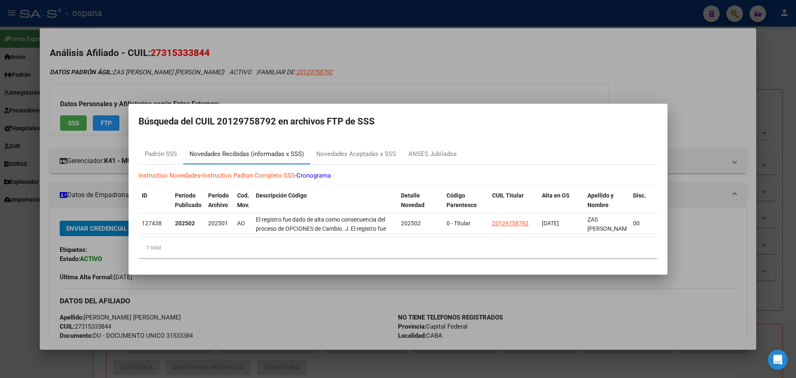 The height and width of the screenshot is (378, 796). Describe the element at coordinates (642, 205) in the screenshot. I see `datatable-header-cell: Disc.` at that location.